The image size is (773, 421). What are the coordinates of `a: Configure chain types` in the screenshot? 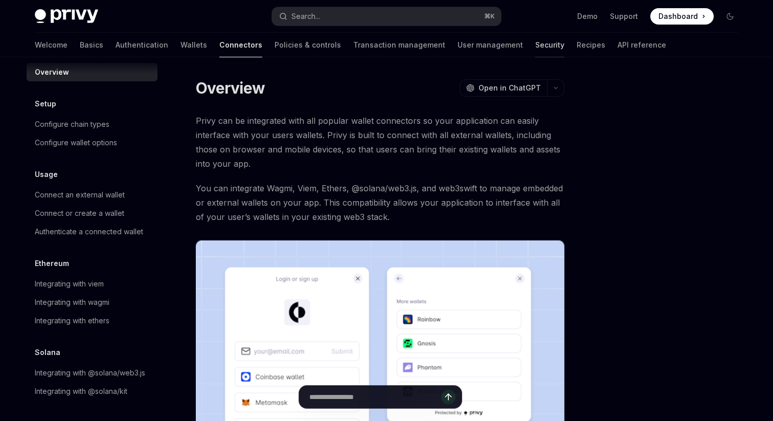 It's located at (92, 124).